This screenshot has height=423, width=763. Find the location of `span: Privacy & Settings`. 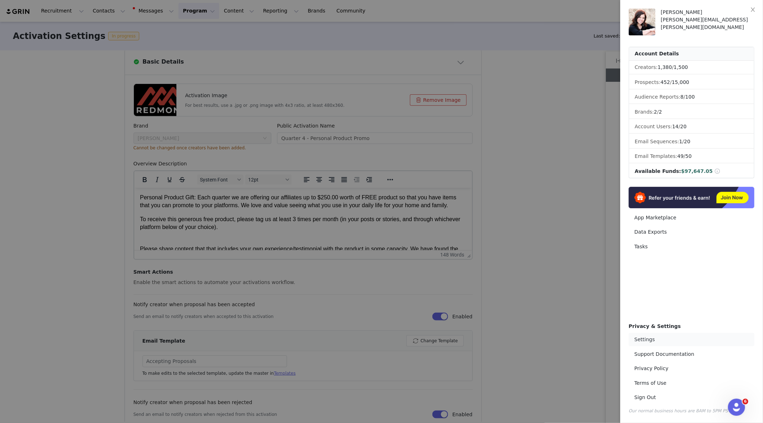

span: Privacy & Settings is located at coordinates (655, 326).